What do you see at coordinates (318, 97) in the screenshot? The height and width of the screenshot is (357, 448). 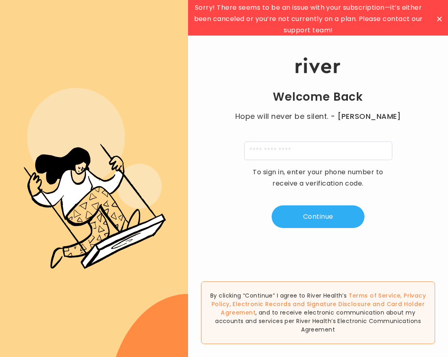 I see `h1: Welcome Back` at bounding box center [318, 97].